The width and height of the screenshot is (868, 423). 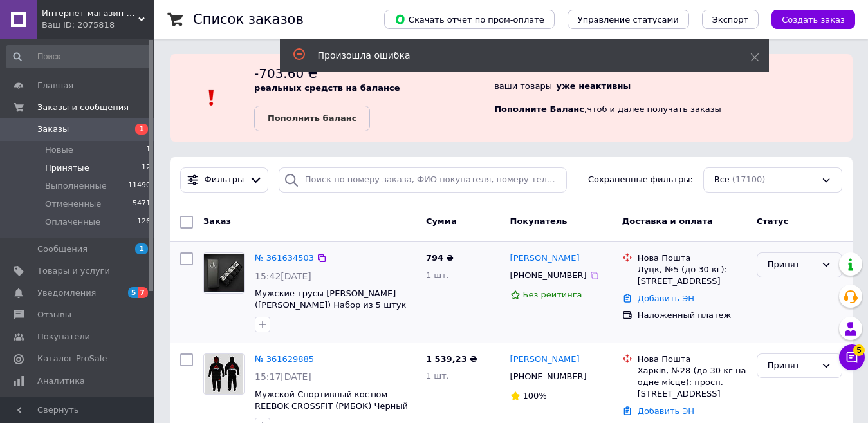 What do you see at coordinates (139, 186) in the screenshot?
I see `span: 11490` at bounding box center [139, 186].